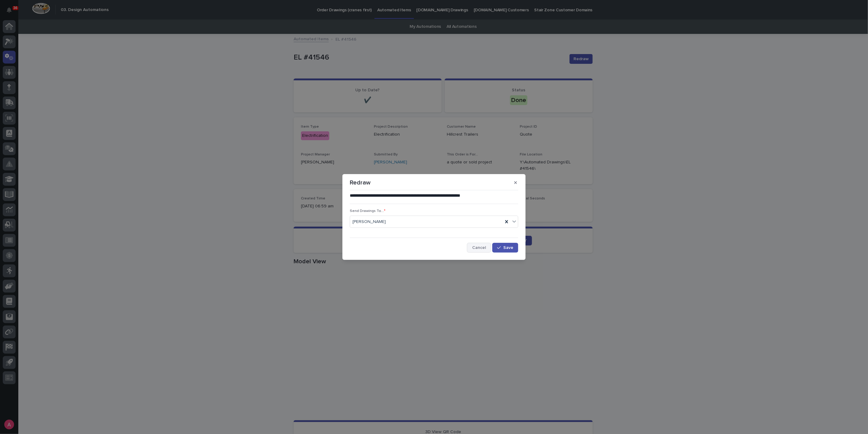 Image resolution: width=868 pixels, height=434 pixels. Describe the element at coordinates (368, 211) in the screenshot. I see `span: Send Drawings To...` at that location.